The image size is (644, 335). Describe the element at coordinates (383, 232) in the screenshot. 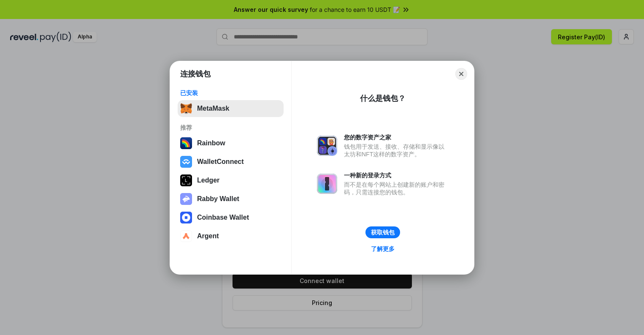

I see `button: 获取钱包` at that location.